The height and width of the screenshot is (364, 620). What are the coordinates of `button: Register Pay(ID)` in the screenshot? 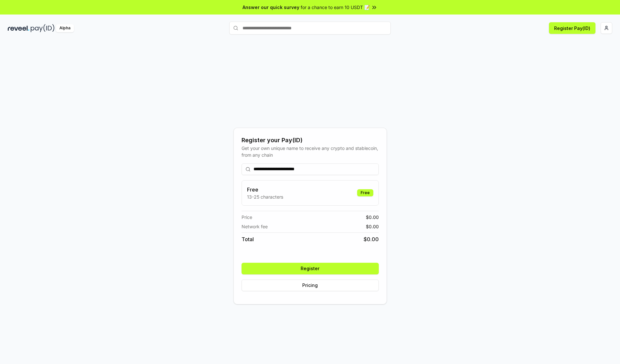 It's located at (572, 28).